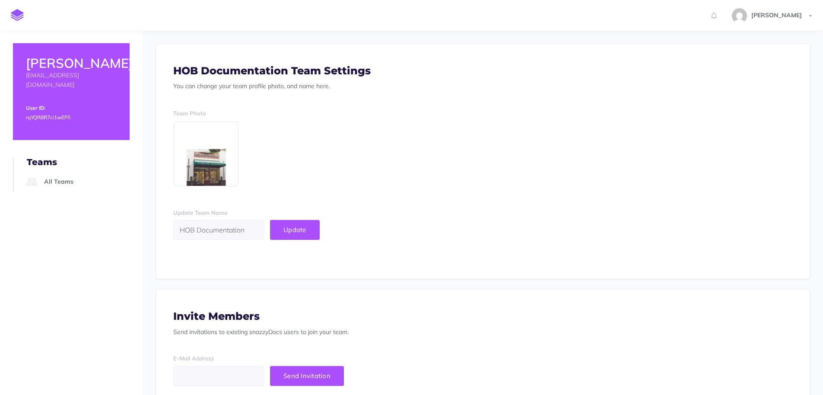  I want to click on h3: Invite Members, so click(482, 316).